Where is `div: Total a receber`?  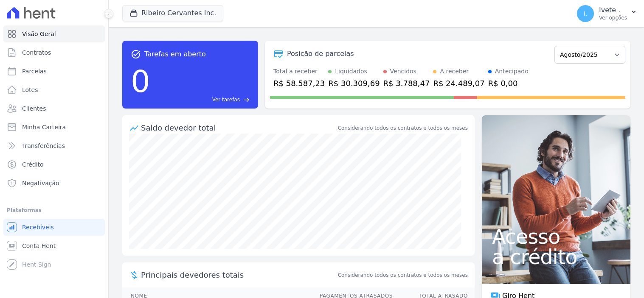
div: Total a receber is located at coordinates (299, 71).